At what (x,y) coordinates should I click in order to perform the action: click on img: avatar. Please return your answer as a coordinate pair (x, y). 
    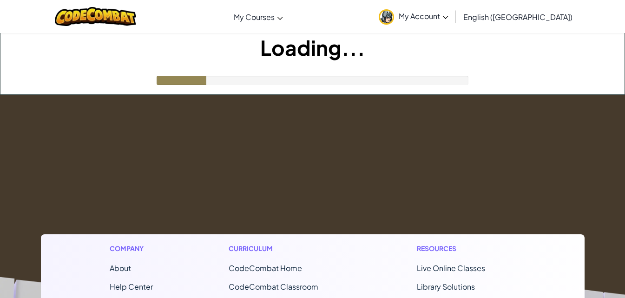
    Looking at the image, I should click on (386, 17).